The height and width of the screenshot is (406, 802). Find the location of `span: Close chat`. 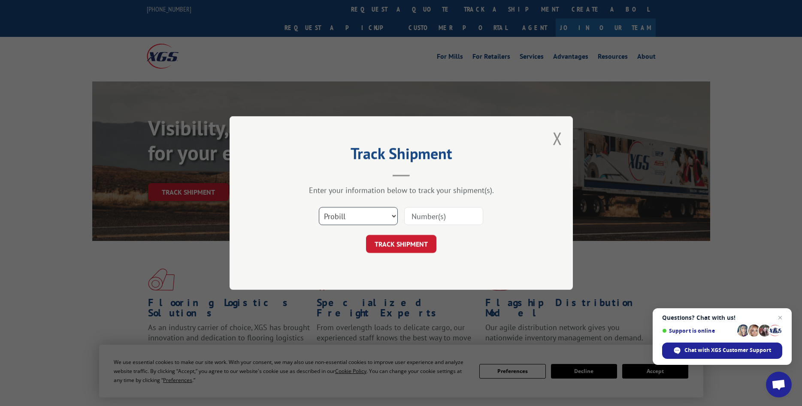

span: Close chat is located at coordinates (780, 318).